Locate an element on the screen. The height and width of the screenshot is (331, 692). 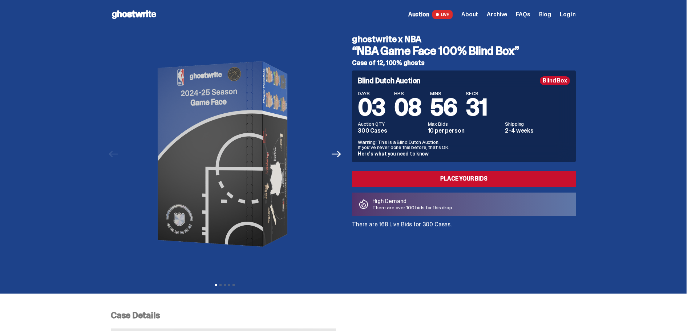
h4: ghostwrite x NBA is located at coordinates (464, 39).